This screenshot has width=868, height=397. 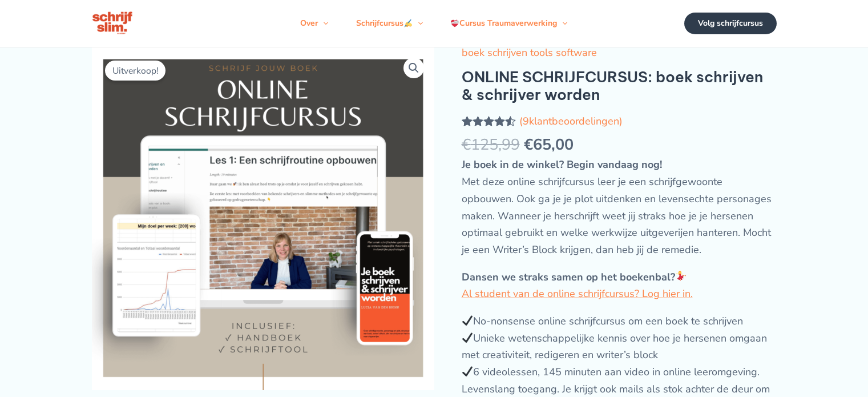 What do you see at coordinates (577, 293) in the screenshot?
I see `a: Al student van de online schrijfcursus? Log hier in.` at bounding box center [577, 293].